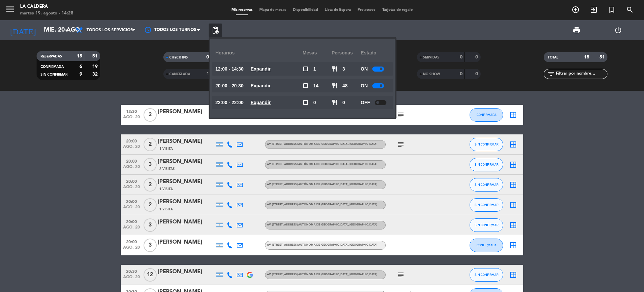 This screenshot has width=644, height=292. What do you see at coordinates (551, 74) in the screenshot?
I see `i: filter_list` at bounding box center [551, 74].